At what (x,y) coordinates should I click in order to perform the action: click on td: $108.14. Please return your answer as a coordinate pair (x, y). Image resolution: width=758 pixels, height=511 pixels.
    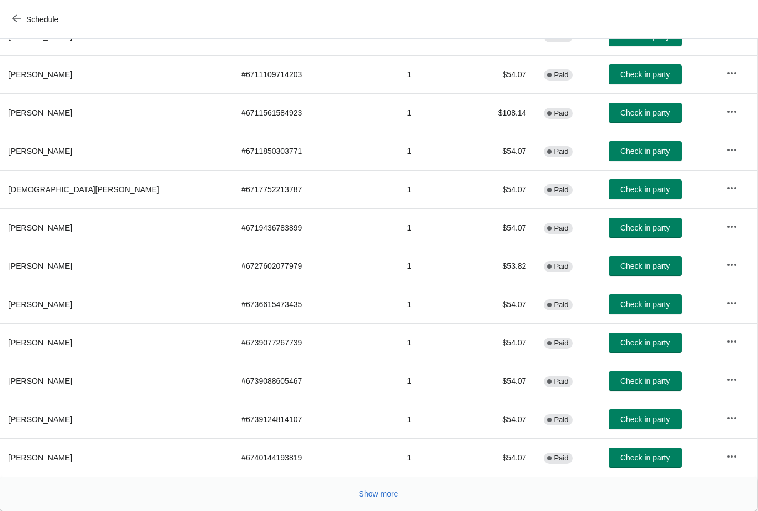
    Looking at the image, I should click on (503, 112).